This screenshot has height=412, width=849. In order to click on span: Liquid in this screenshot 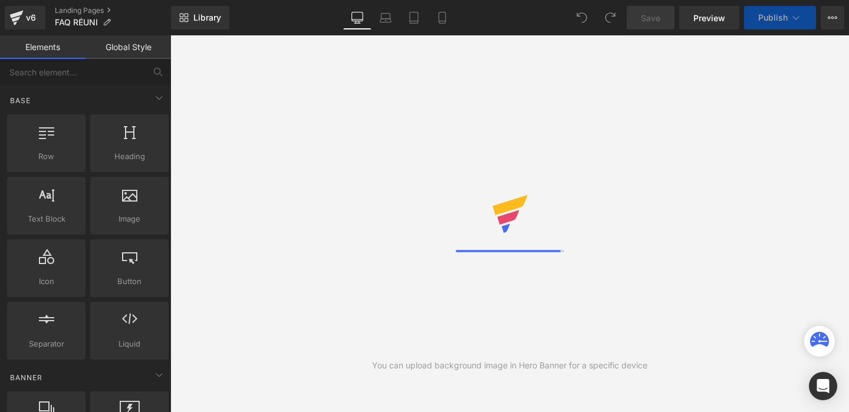, I will do `click(129, 344)`.